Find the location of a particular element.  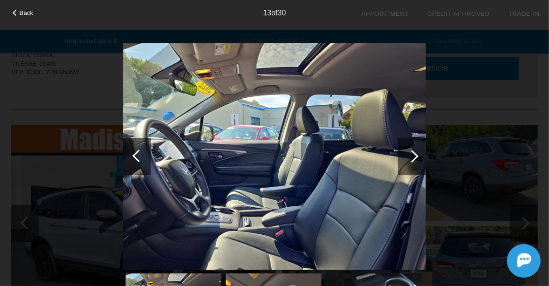

img: logo is located at coordinates (59, 25).